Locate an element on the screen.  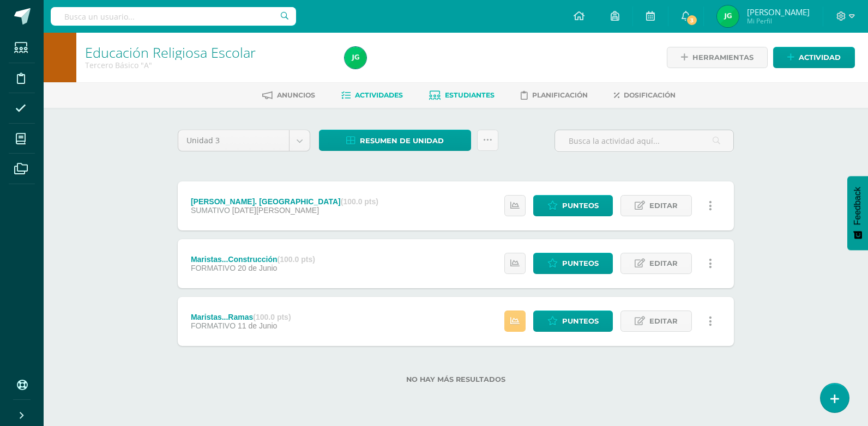
h1: Educación Religiosa Escolar is located at coordinates (209, 53).